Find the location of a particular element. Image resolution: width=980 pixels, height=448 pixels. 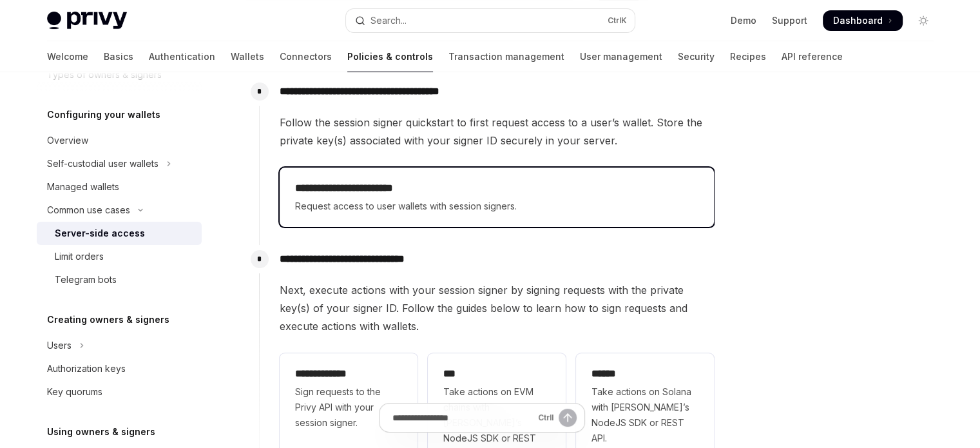

div: Self-custodial user wallets is located at coordinates (102, 163).